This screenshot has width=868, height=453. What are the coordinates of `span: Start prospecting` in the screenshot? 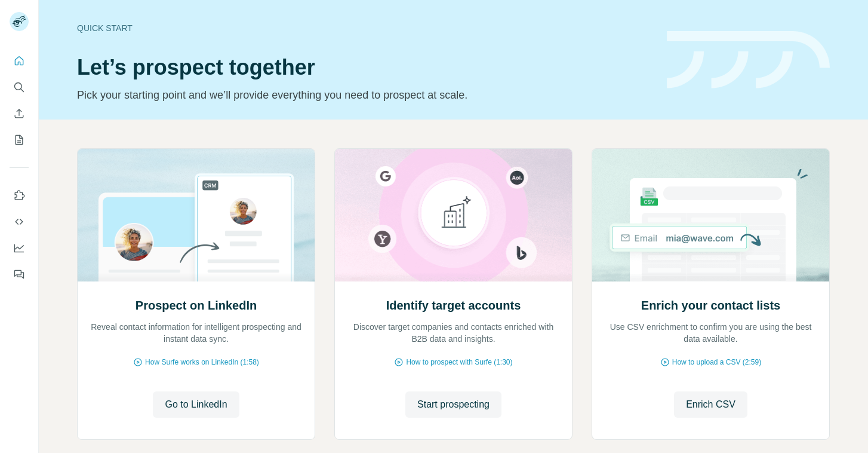 It's located at (453, 405).